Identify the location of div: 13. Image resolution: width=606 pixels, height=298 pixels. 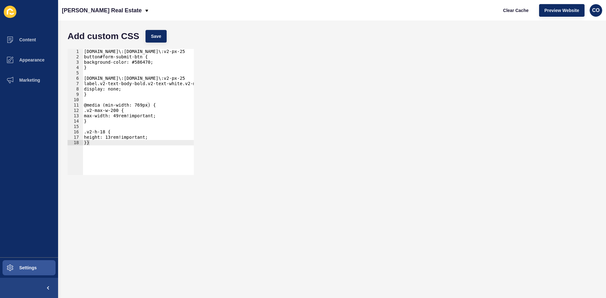
(75, 116).